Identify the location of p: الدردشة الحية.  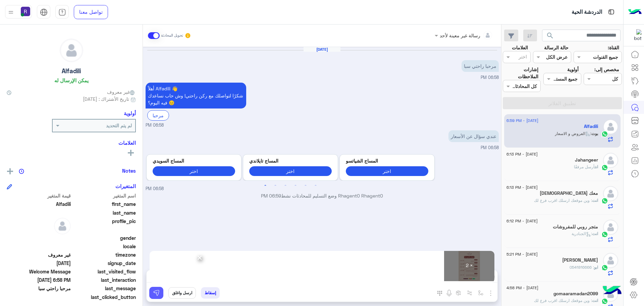
(586, 12).